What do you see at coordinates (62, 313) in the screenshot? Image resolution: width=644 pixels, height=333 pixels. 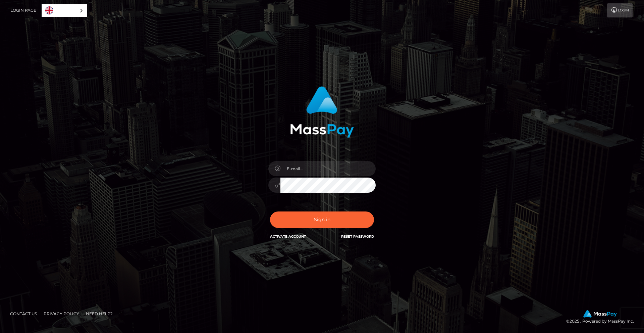 I see `a: Privacy Policy` at bounding box center [62, 313].